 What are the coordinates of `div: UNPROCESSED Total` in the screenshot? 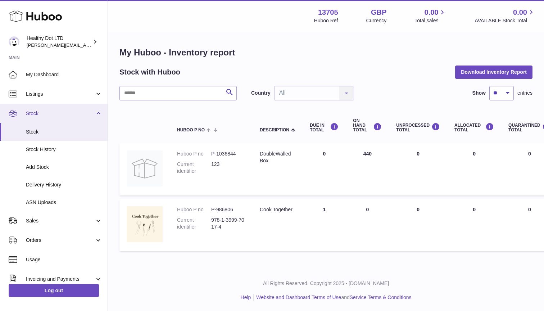 It's located at (418, 127).